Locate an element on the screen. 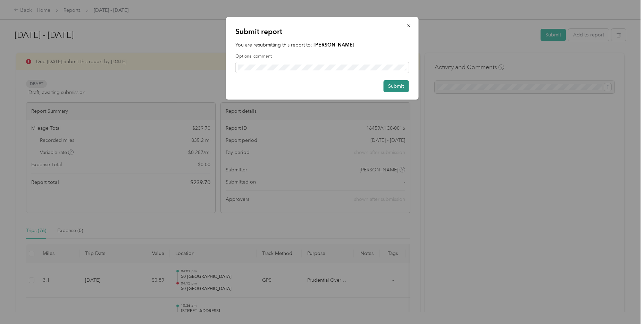 Image resolution: width=644 pixels, height=324 pixels. button: Submit is located at coordinates (396, 86).